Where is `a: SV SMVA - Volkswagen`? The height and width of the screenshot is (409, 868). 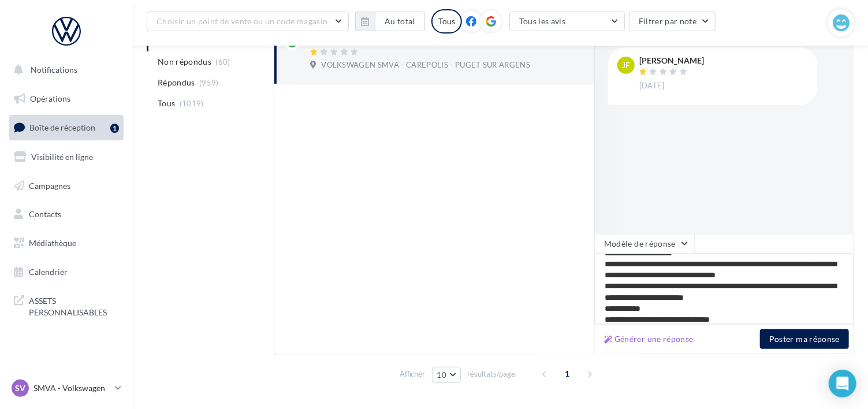
a: SV SMVA - Volkswagen is located at coordinates (66, 388).